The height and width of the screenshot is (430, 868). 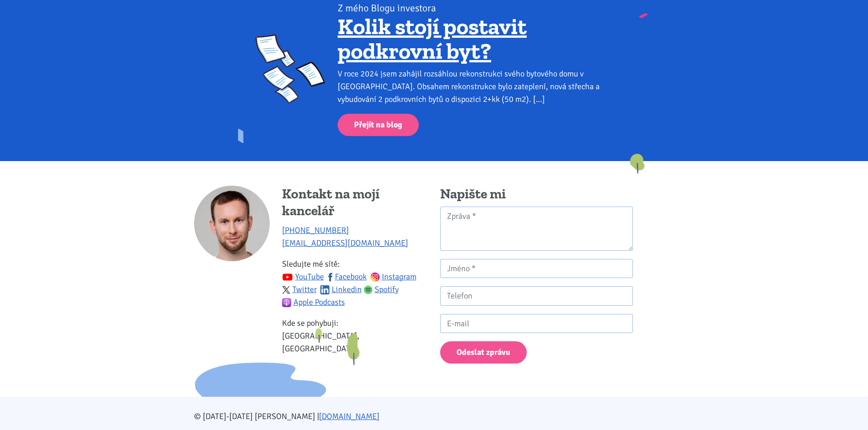 I want to click on img: spotify.png, so click(x=368, y=290).